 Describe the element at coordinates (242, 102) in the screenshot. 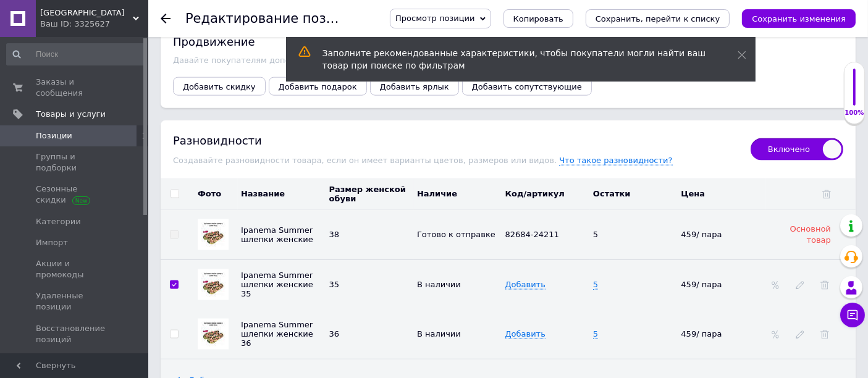

I see `p: Размеры : 35/36` at that location.